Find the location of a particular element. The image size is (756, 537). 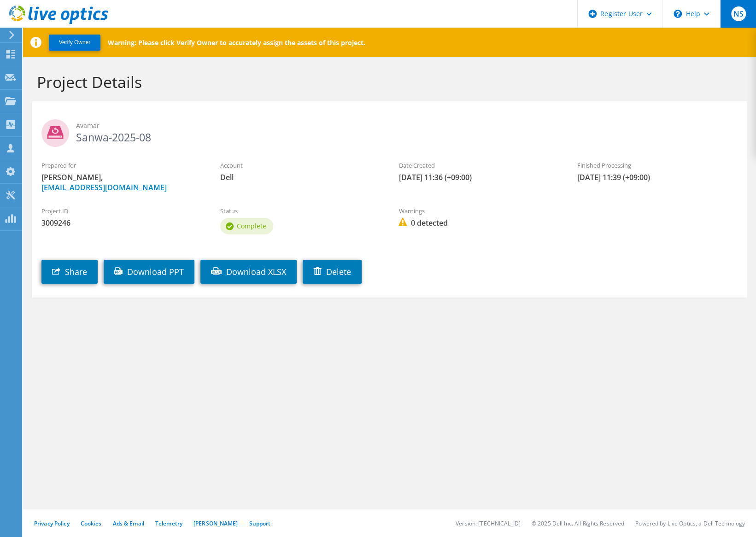

a: Ads & Email is located at coordinates (129, 524).